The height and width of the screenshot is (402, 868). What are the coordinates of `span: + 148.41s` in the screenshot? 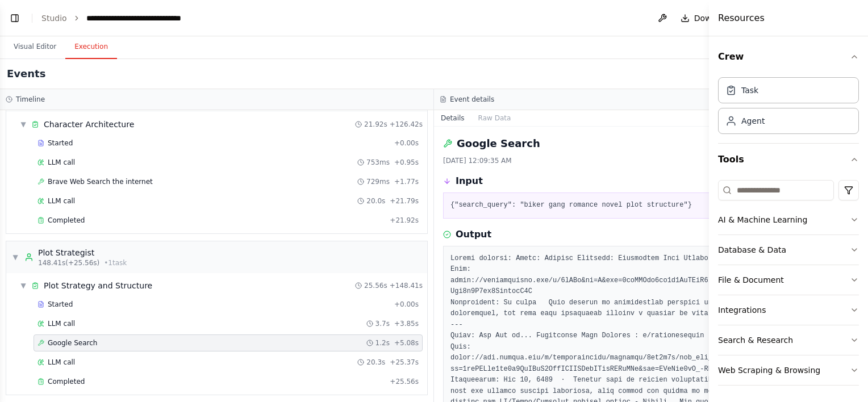 It's located at (406, 286).